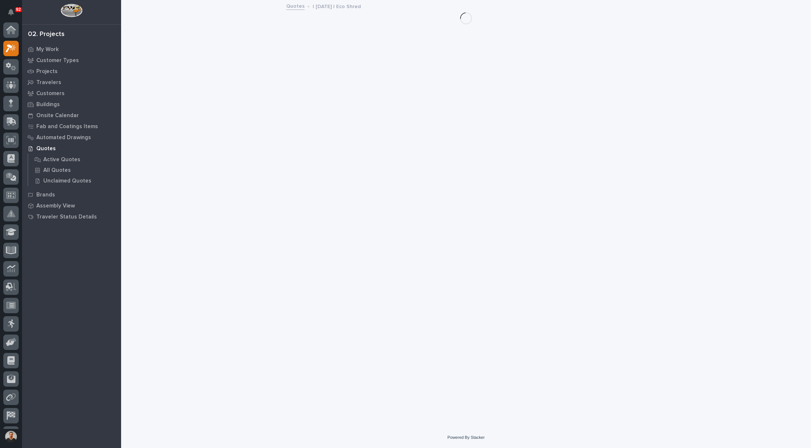  What do you see at coordinates (466, 437) in the screenshot?
I see `a: Powered By Stacker` at bounding box center [466, 437].